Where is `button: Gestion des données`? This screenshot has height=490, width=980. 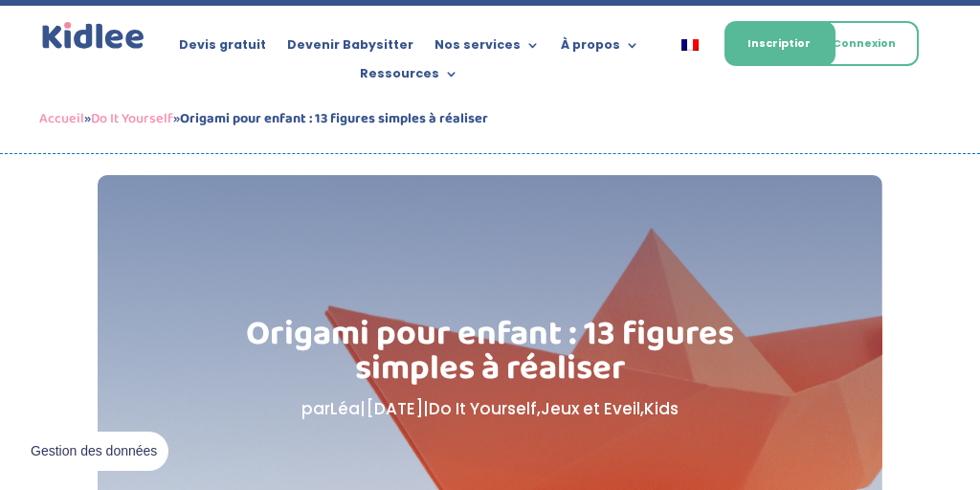
button: Gestion des données is located at coordinates (94, 451).